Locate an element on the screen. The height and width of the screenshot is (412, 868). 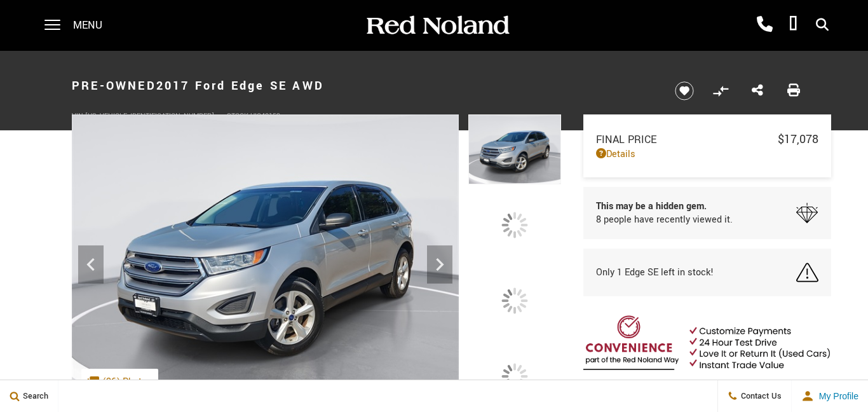
span: This may be a hidden gem. is located at coordinates (664, 206).